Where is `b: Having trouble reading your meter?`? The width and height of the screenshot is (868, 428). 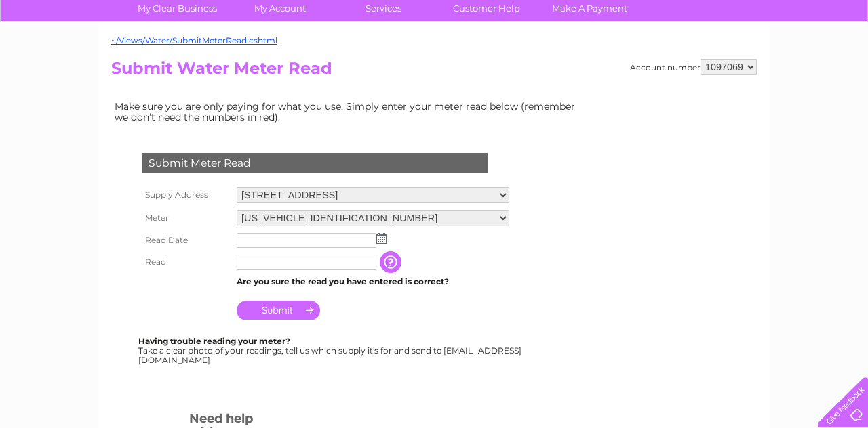 b: Having trouble reading your meter? is located at coordinates (214, 340).